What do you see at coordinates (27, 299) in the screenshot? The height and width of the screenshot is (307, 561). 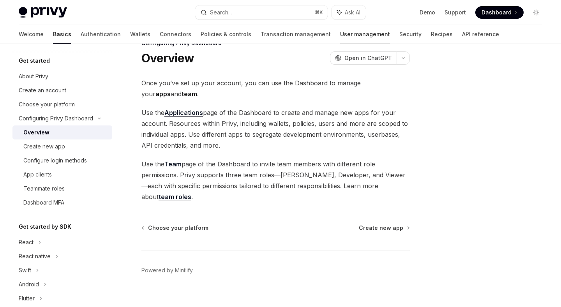 I see `div: Flutter` at bounding box center [27, 299].